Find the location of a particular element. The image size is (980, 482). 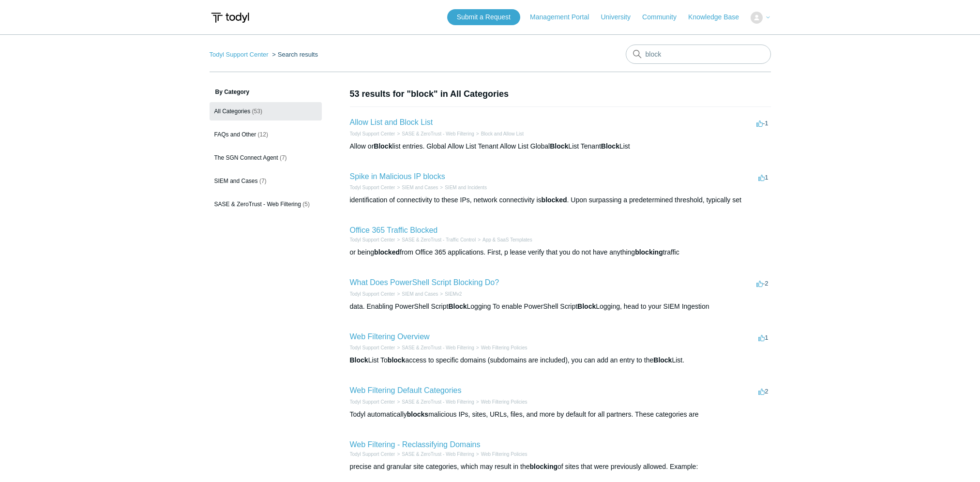

a: Knowledge Base is located at coordinates (718, 17).